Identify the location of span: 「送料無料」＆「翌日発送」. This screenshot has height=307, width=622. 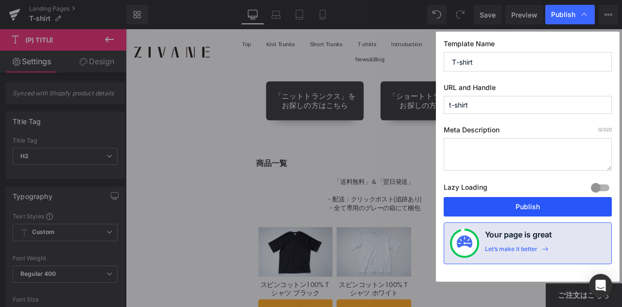
(294, 180).